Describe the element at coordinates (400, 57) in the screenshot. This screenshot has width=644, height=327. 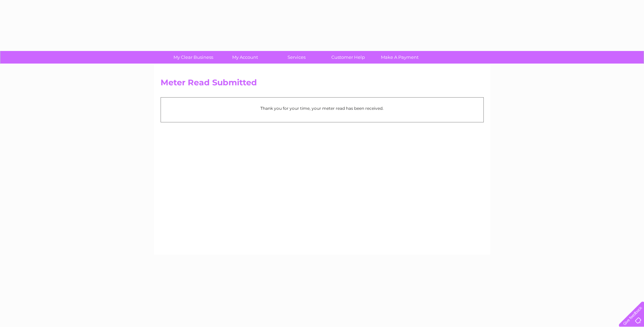
I see `a: Make A Payment` at that location.